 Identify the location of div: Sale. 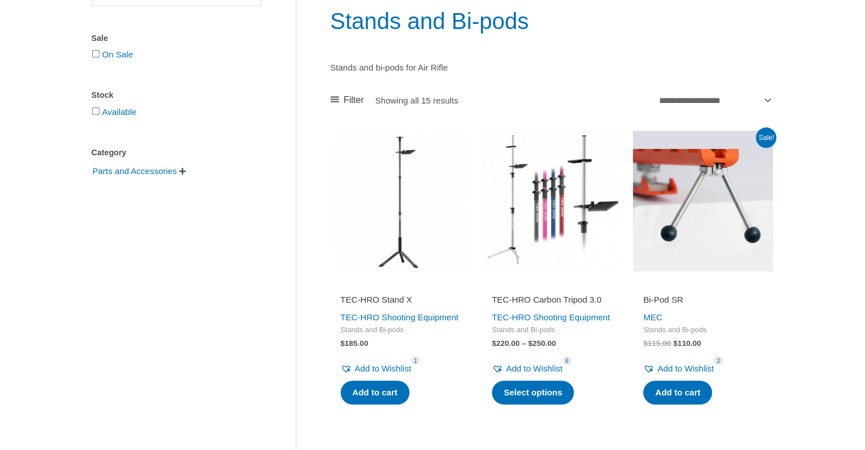
(176, 38).